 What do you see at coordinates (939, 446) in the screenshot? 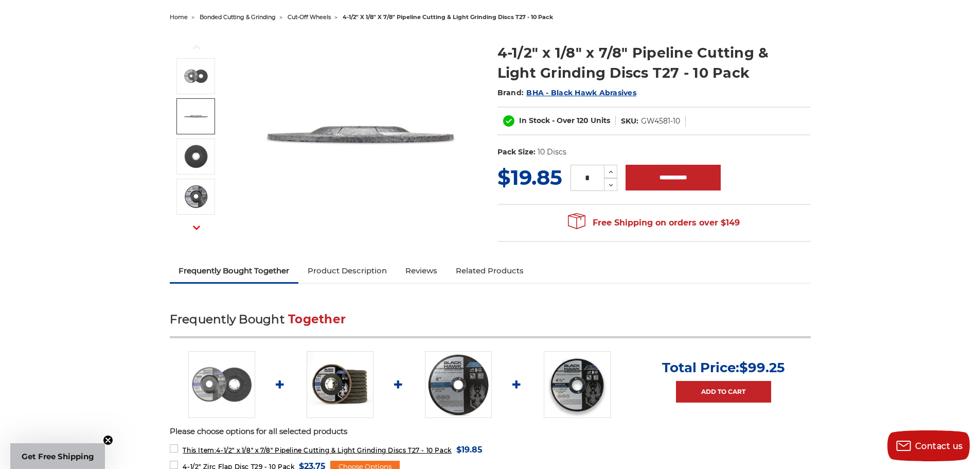
I see `span: Contact us` at bounding box center [939, 446].